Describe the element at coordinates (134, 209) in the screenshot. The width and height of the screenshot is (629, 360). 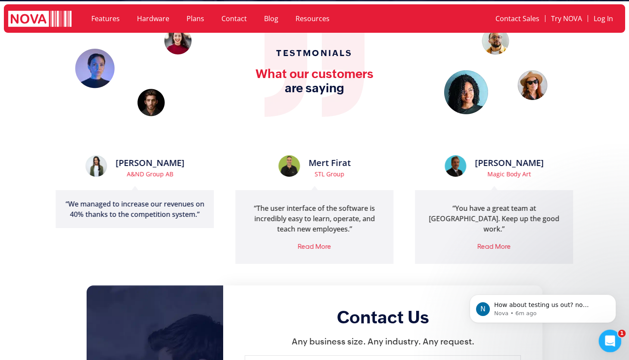
I see `div: 3 / 4` at that location.